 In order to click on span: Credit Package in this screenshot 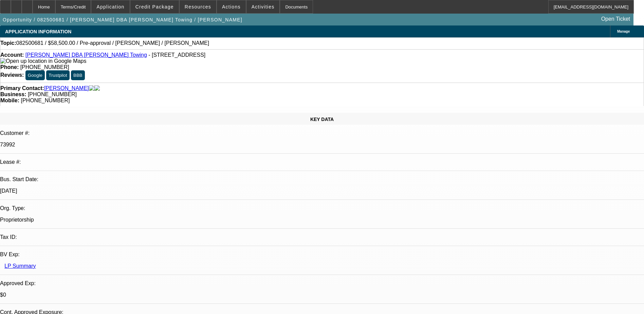, I will do `click(155, 7)`.